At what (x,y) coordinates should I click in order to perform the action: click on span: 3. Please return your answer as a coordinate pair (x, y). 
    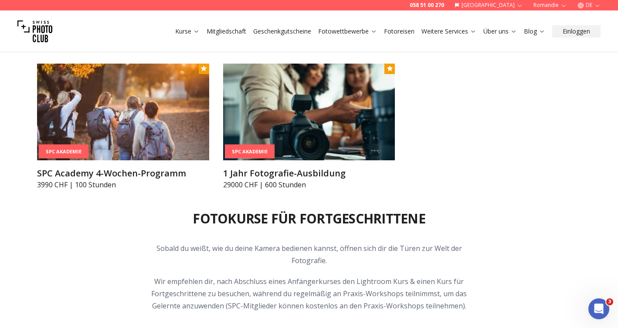
    Looking at the image, I should click on (610, 302).